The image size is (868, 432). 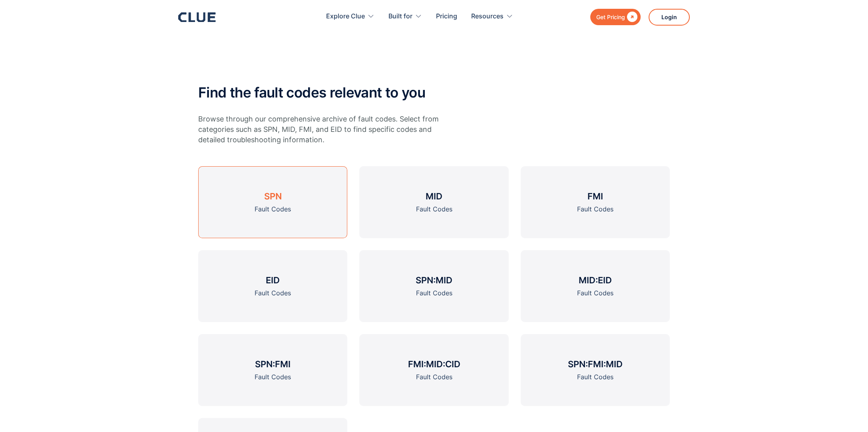 What do you see at coordinates (611, 17) in the screenshot?
I see `div: Get Pricing` at bounding box center [611, 17].